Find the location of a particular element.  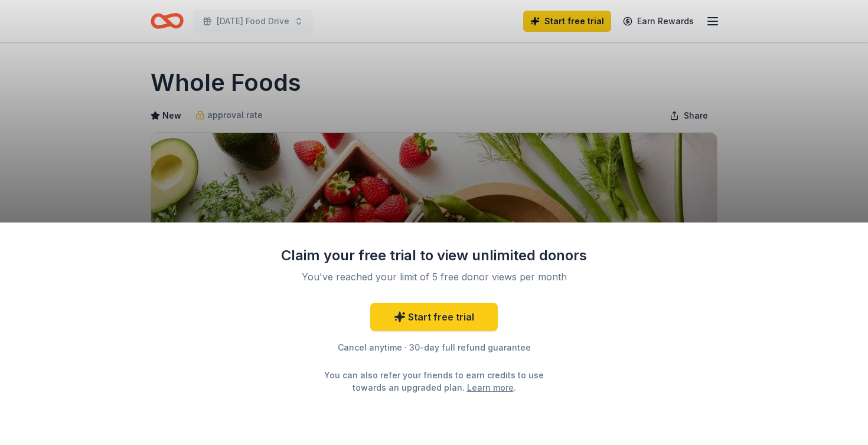

div: Claim your free trial to view unlimited donors is located at coordinates (434, 256).